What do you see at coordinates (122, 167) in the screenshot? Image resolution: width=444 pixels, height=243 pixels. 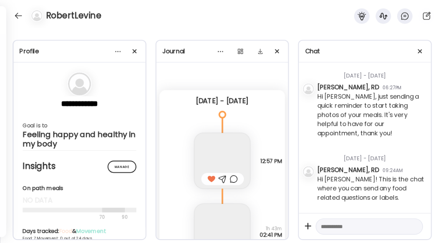 I see `div: Manage` at bounding box center [122, 167].